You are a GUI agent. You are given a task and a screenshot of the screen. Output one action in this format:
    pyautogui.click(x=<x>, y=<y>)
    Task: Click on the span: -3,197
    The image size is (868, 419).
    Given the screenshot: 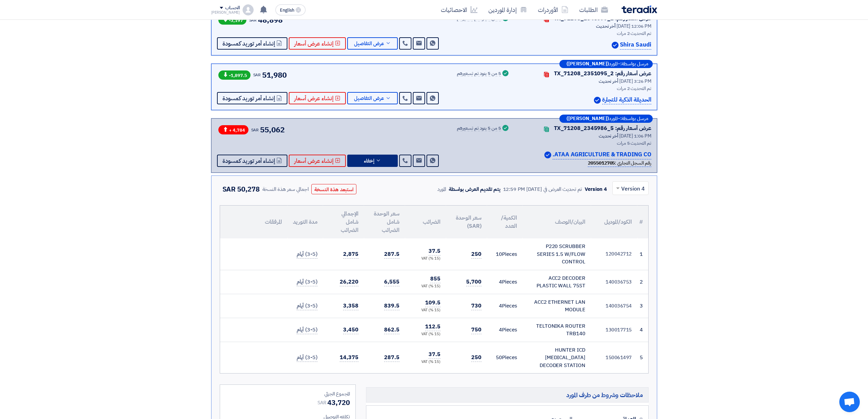 What is the action you would take?
    pyautogui.click(x=233, y=20)
    